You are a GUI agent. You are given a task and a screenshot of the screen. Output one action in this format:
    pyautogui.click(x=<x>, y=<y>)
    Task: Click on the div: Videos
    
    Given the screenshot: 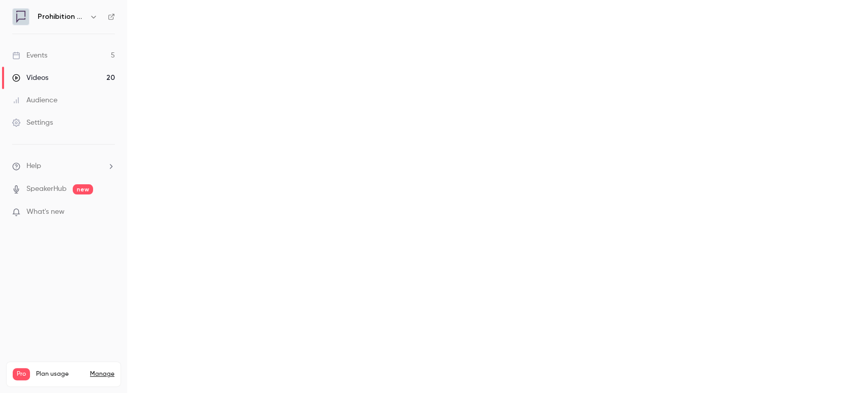 What is the action you would take?
    pyautogui.click(x=30, y=78)
    